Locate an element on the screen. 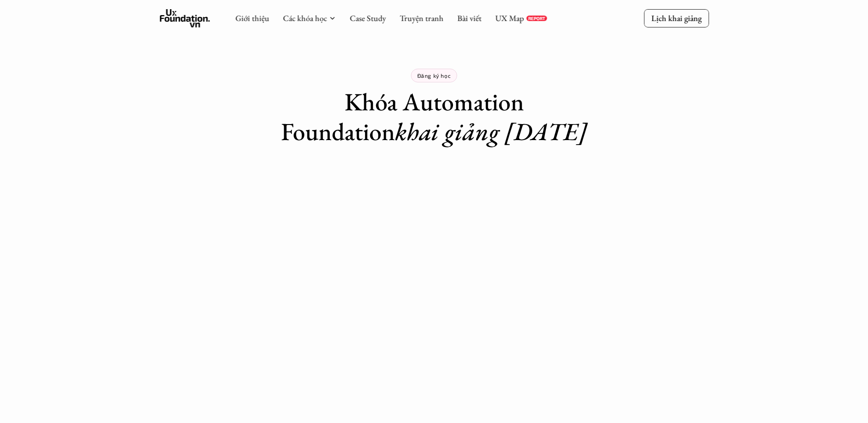 Image resolution: width=868 pixels, height=423 pixels. a: Các khóa học is located at coordinates (304, 18).